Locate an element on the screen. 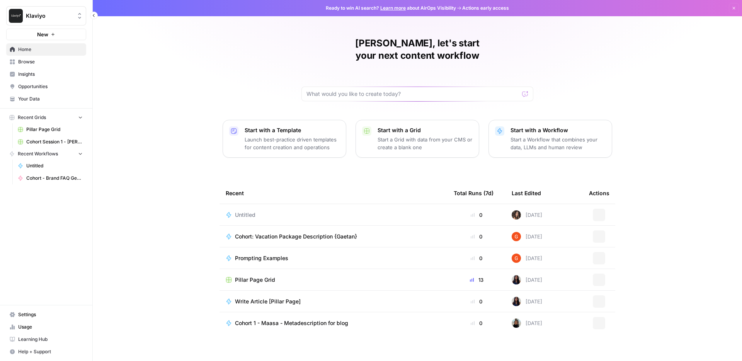 The height and width of the screenshot is (361, 742). p: Start with a Workflow is located at coordinates (558, 130).